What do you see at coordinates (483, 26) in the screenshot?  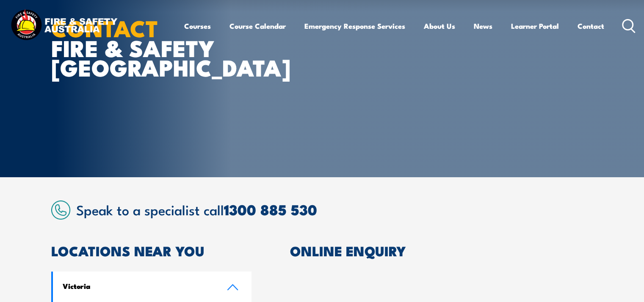 I see `a: News` at bounding box center [483, 26].